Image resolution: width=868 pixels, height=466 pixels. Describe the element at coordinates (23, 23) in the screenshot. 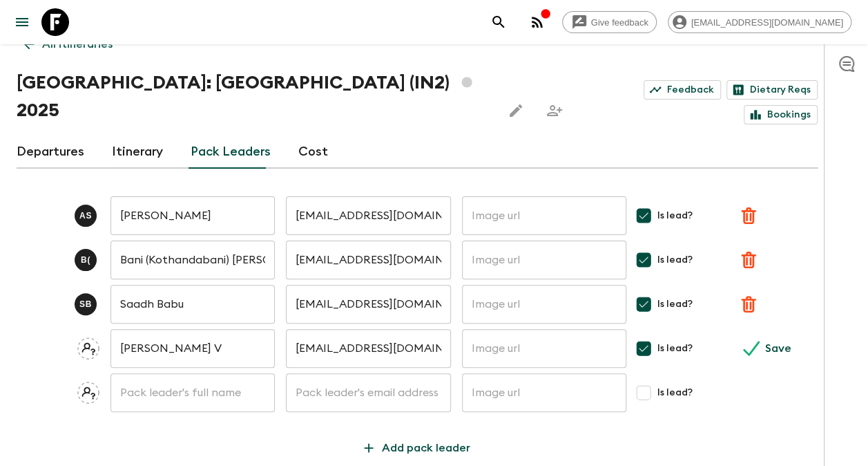

I see `button: menu` at that location.